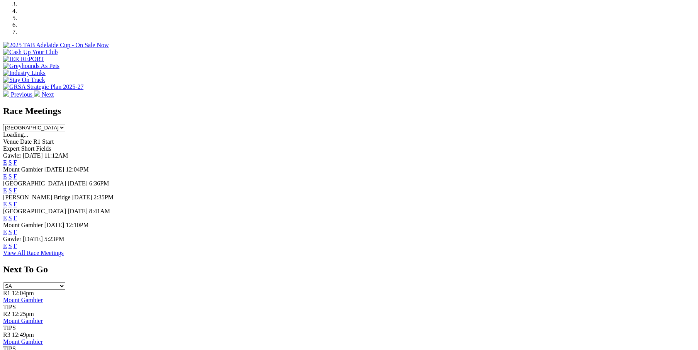 Image resolution: width=698 pixels, height=350 pixels. What do you see at coordinates (43, 141) in the screenshot?
I see `span: R1 Start` at bounding box center [43, 141].